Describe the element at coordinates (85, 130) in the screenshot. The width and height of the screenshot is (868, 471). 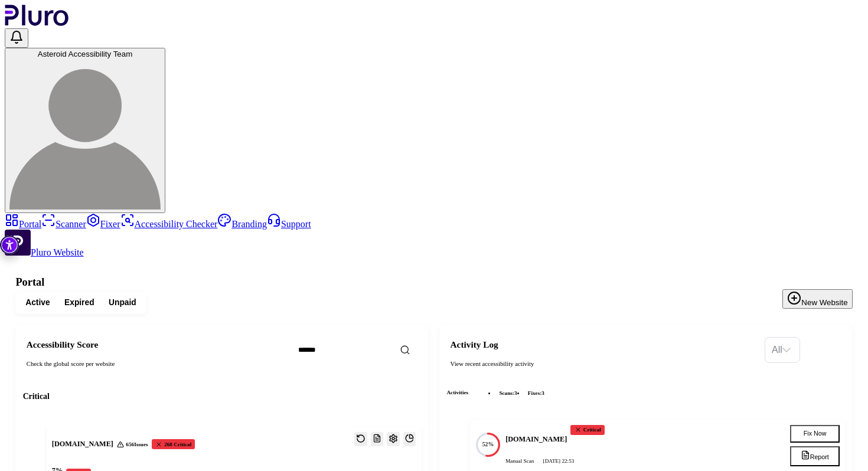
I see `button: Asteroid Accessibility TeamAsteroid Accessibility Team` at that location.